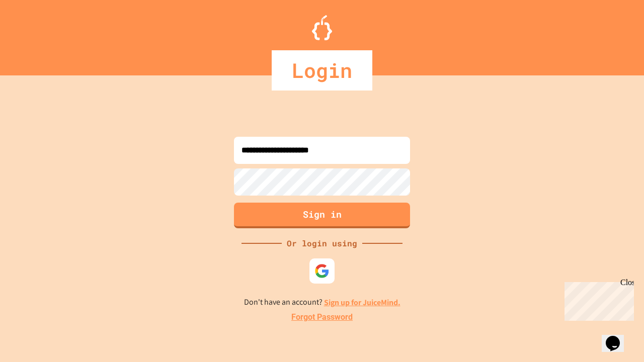  Describe the element at coordinates (322, 317) in the screenshot. I see `a: Forgot Password` at that location.